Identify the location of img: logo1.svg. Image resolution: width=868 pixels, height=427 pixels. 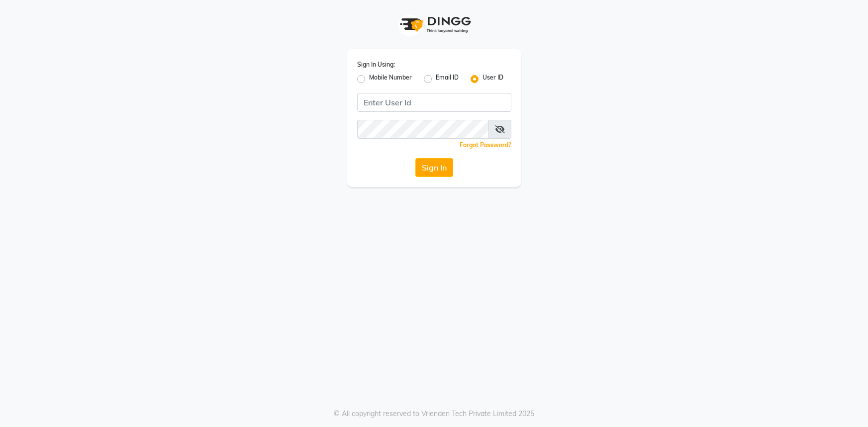
(434, 25).